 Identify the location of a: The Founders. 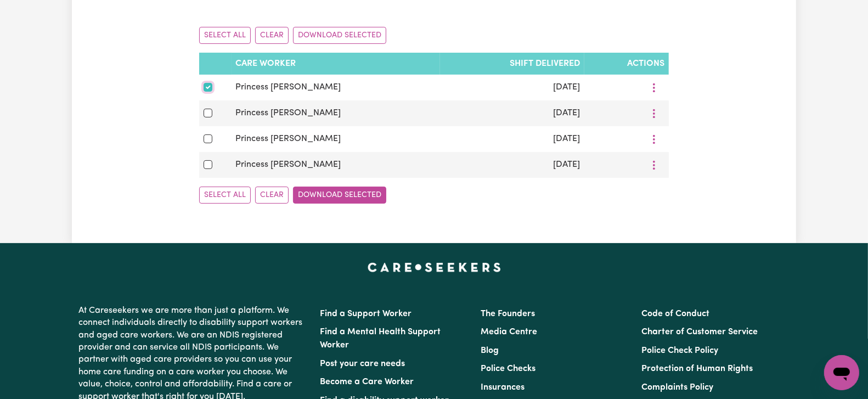
(508, 314).